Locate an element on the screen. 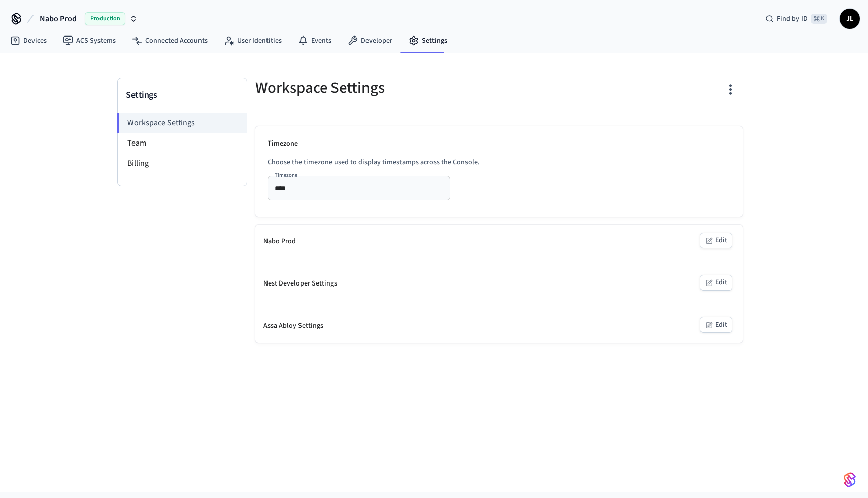  a: Settings is located at coordinates (428, 41).